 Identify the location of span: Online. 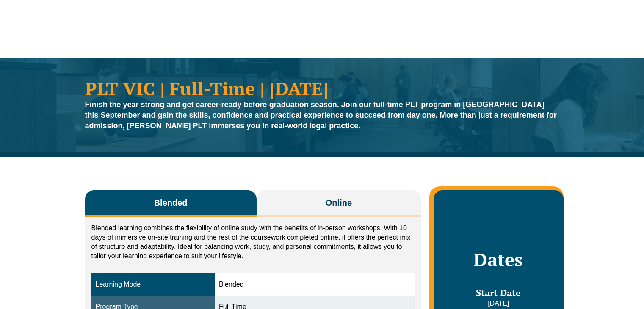
(339, 203).